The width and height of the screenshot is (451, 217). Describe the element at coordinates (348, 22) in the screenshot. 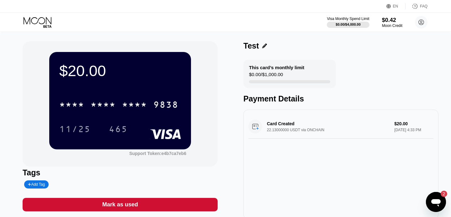

I see `div: Visa Monthly Spend Limit$0.00/$4,000.00` at that location.